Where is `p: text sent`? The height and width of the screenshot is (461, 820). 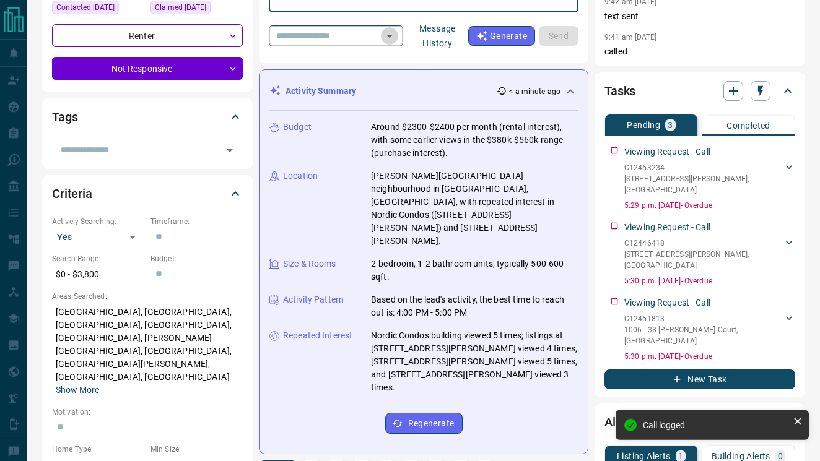 p: text sent is located at coordinates (700, 16).